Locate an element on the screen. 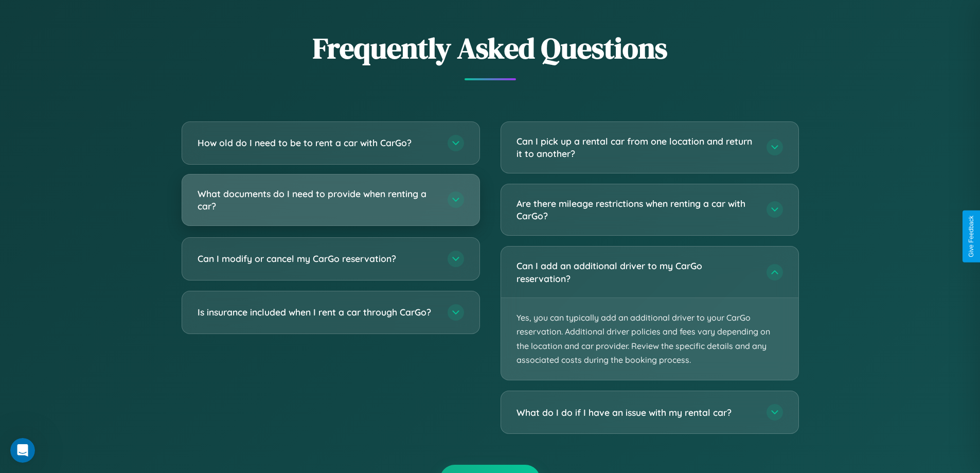  h3: Can I pick up a rental car from one location and return it to another? is located at coordinates (637, 148).